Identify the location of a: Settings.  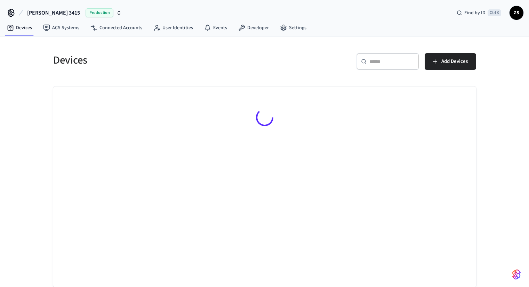
(293, 28).